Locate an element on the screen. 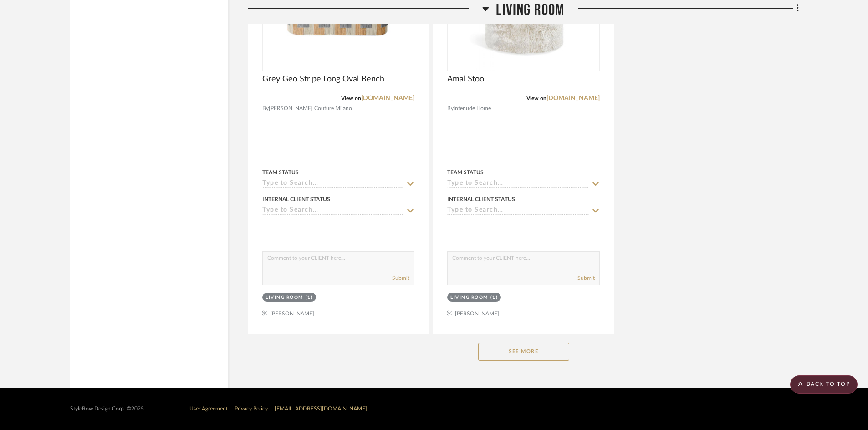 The height and width of the screenshot is (430, 868). span: Amal Stool is located at coordinates (466, 79).